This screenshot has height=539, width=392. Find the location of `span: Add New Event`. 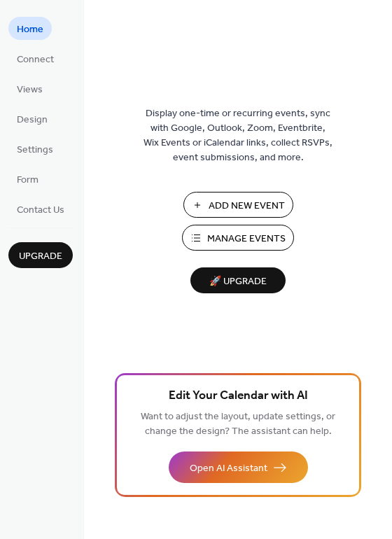

span: Add New Event is located at coordinates (246, 205).